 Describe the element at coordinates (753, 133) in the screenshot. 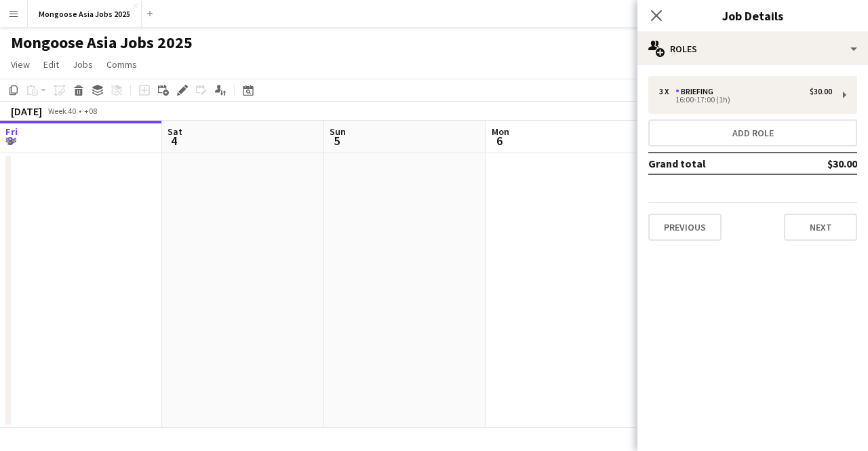

I see `button: Add role` at that location.